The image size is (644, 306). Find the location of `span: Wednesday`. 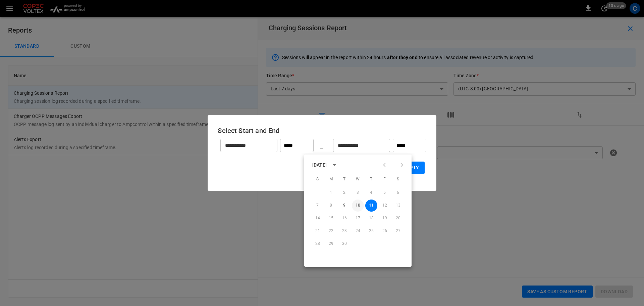

span: Wednesday is located at coordinates (358, 179).